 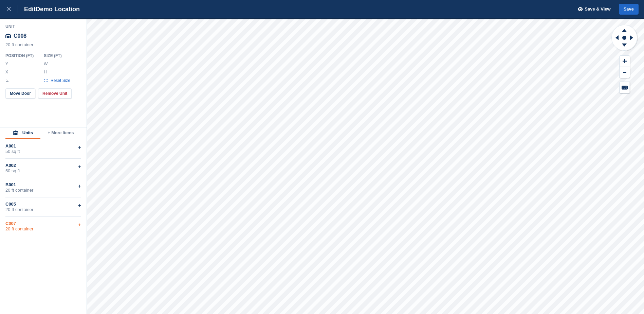 I want to click on div: Position ( FT ), so click(x=22, y=56).